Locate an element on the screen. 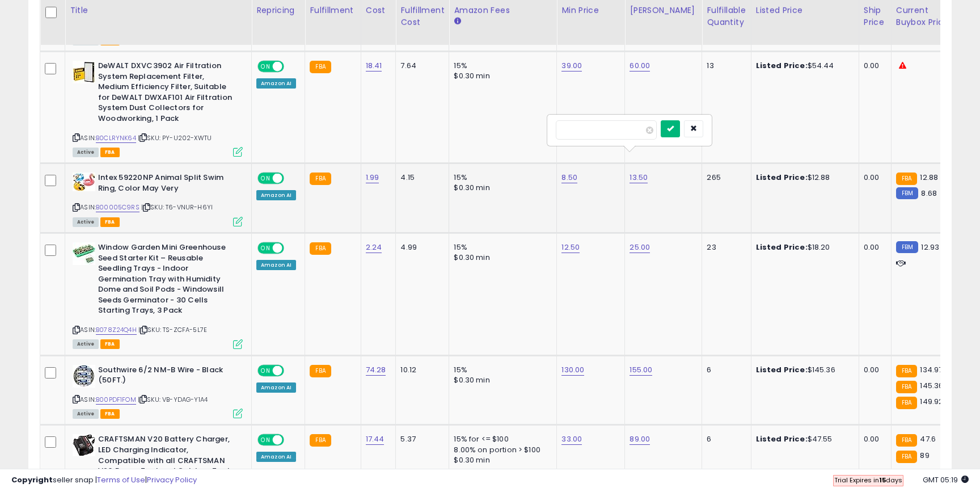  div: Current Buybox Price is located at coordinates (925, 16).